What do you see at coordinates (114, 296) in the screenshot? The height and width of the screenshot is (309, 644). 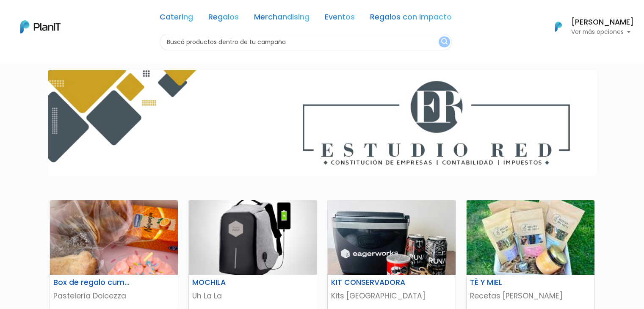 I see `p: Pastelería Dolcezza` at bounding box center [114, 296].